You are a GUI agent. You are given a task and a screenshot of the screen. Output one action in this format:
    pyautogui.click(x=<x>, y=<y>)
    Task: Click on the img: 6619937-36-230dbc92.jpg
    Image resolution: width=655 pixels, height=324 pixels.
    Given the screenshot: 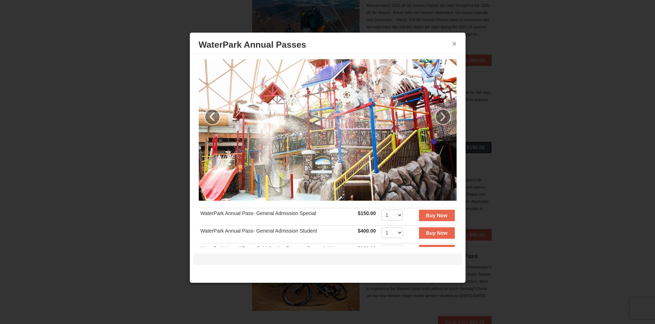 What is the action you would take?
    pyautogui.click(x=328, y=130)
    